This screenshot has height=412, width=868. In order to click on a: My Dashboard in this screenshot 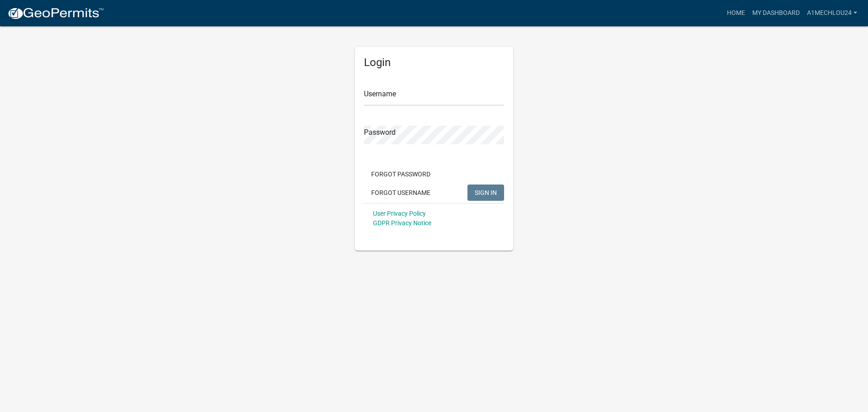, I will do `click(776, 13)`.